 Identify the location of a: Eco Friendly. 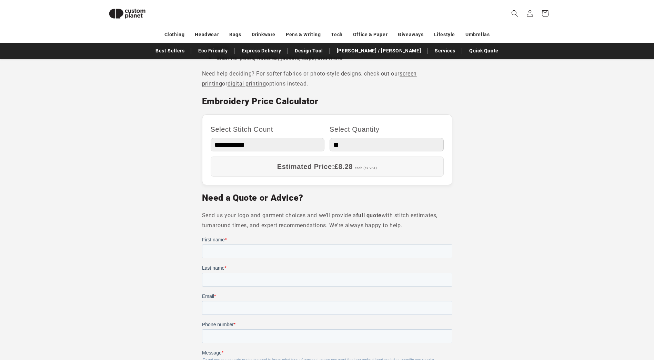
(213, 51).